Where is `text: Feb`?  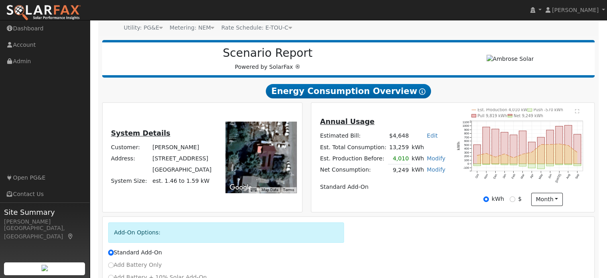 text: Feb is located at coordinates (514, 176).